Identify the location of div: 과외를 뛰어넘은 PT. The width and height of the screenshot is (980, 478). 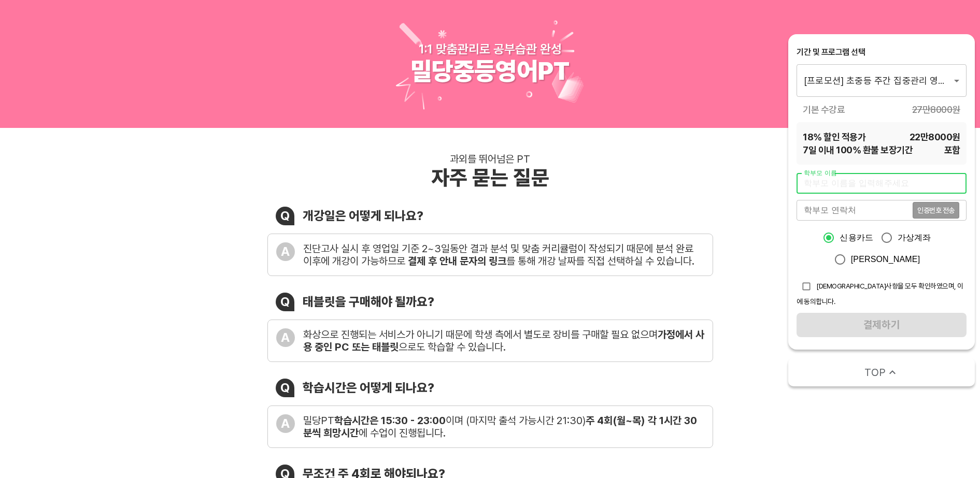
(489, 159).